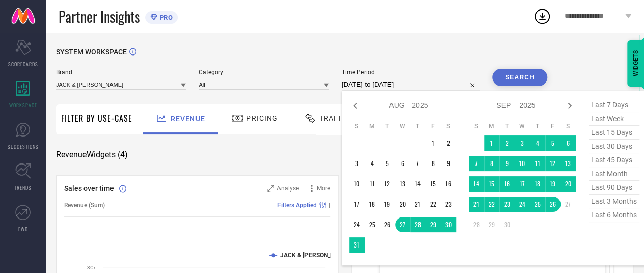  I want to click on td: Thu Sep 11 2025, so click(538, 163).